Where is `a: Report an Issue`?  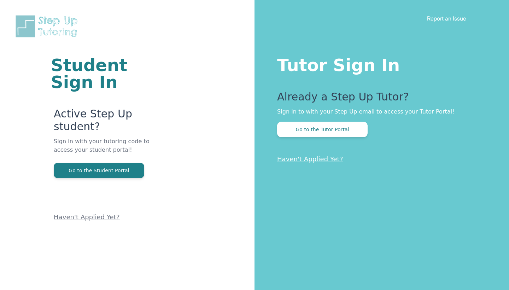 a: Report an Issue is located at coordinates (446, 18).